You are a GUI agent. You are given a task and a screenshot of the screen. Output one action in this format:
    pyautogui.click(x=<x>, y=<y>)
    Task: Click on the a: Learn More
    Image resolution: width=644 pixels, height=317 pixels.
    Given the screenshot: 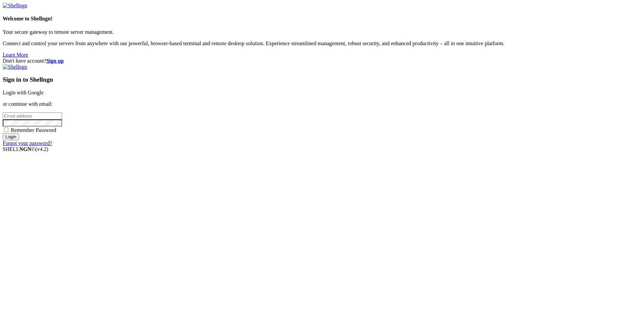 What is the action you would take?
    pyautogui.click(x=15, y=54)
    